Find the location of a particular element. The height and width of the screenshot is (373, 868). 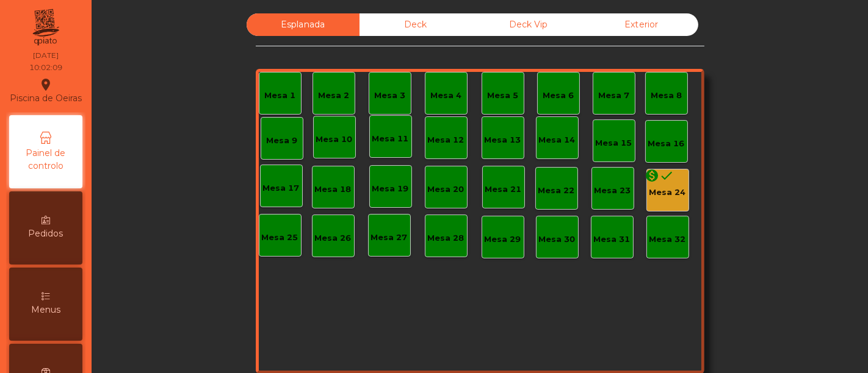

div: Mesa 16 is located at coordinates (666, 144).